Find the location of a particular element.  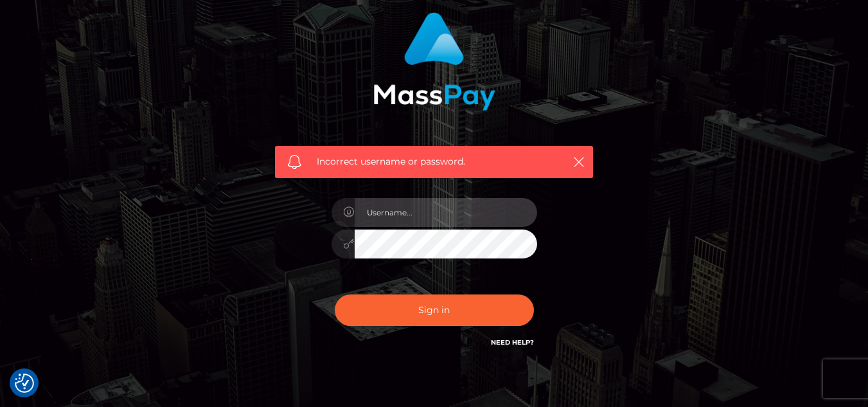

input: Username... is located at coordinates (446, 212).